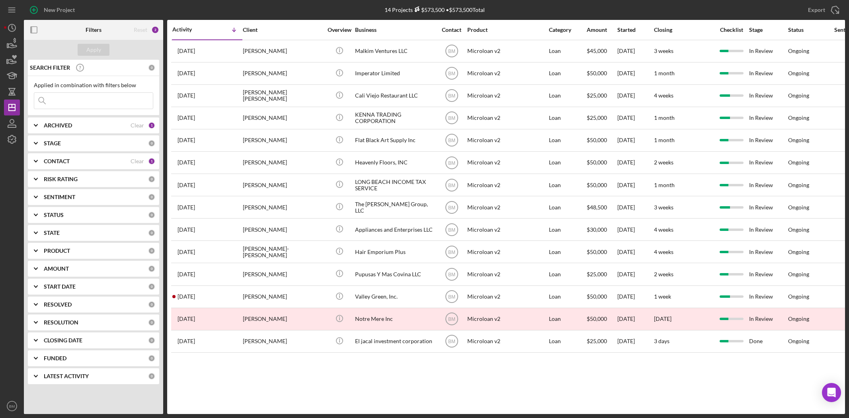 The width and height of the screenshot is (849, 418). I want to click on div: Amount, so click(601, 30).